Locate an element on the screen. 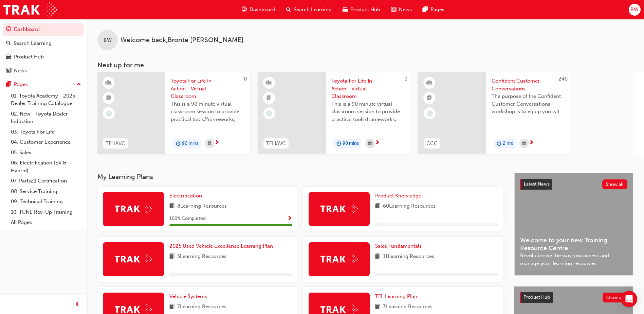 This screenshot has height=314, width=644. div: Product Hub is located at coordinates (29, 57).